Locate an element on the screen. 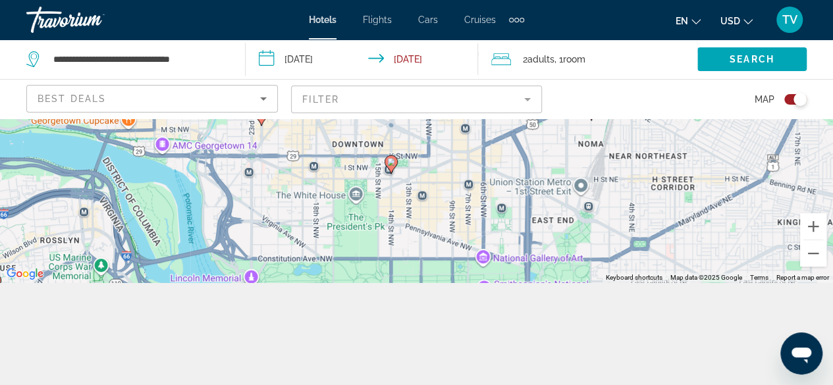 This screenshot has height=385, width=833. button: Toggle map is located at coordinates (790, 99).